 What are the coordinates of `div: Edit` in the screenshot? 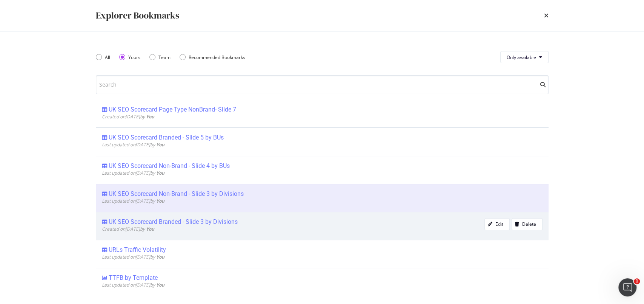 It's located at (499, 223).